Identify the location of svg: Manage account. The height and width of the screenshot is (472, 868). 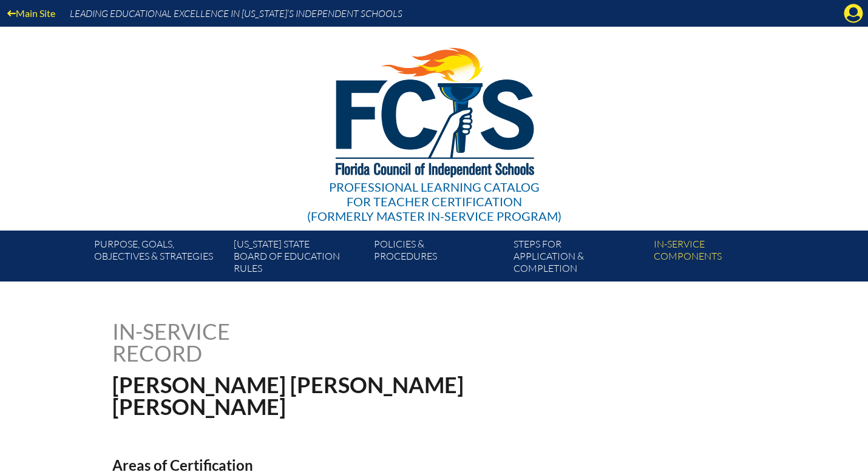
(854, 14).